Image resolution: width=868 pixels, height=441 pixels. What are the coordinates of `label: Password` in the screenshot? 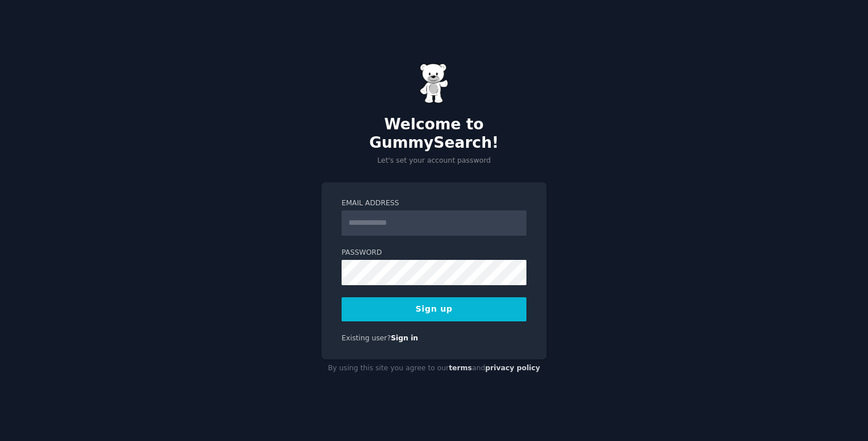 It's located at (434, 253).